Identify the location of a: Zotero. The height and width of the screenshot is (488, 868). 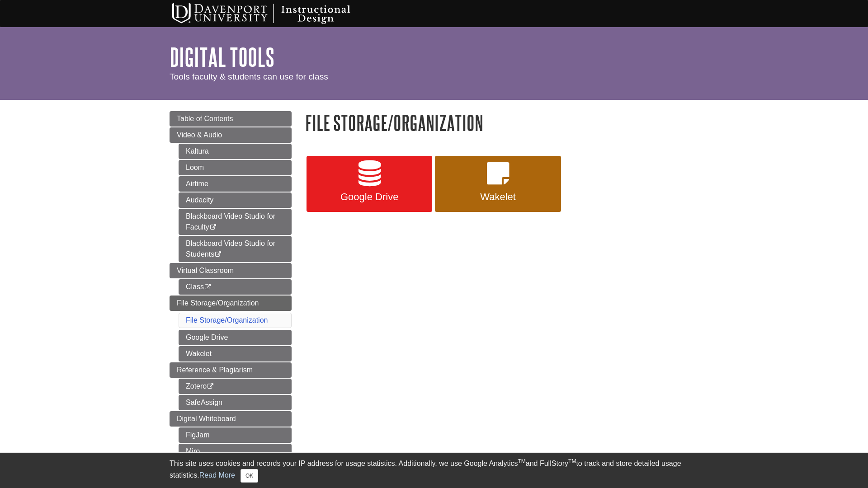
(235, 386).